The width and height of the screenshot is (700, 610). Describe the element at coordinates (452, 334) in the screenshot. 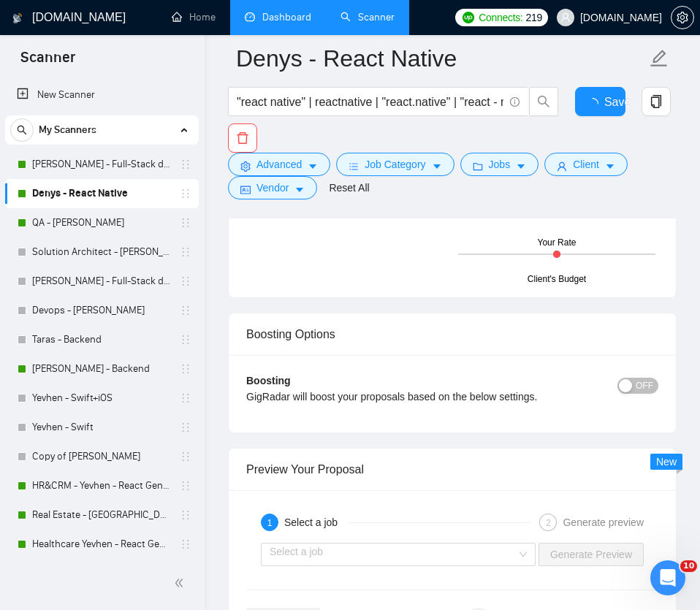

I see `div: Boosting Options` at that location.